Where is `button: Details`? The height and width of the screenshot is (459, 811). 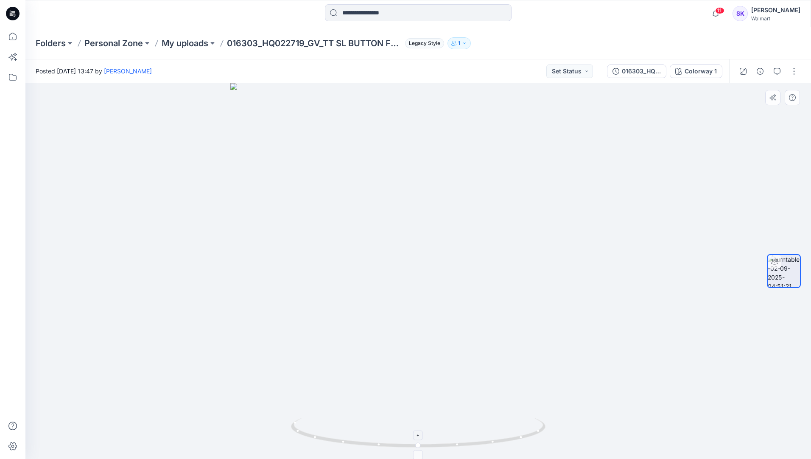 button: Details is located at coordinates (760, 71).